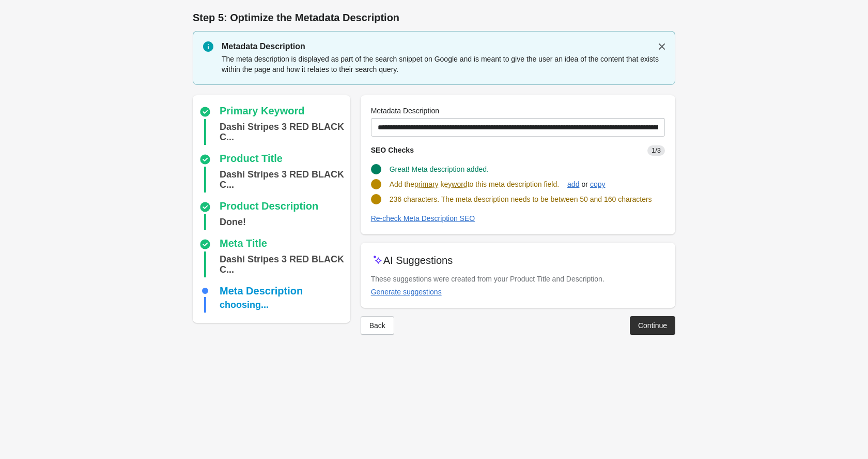 This screenshot has height=459, width=868. What do you see at coordinates (269, 207) in the screenshot?
I see `div: Product Description` at bounding box center [269, 207].